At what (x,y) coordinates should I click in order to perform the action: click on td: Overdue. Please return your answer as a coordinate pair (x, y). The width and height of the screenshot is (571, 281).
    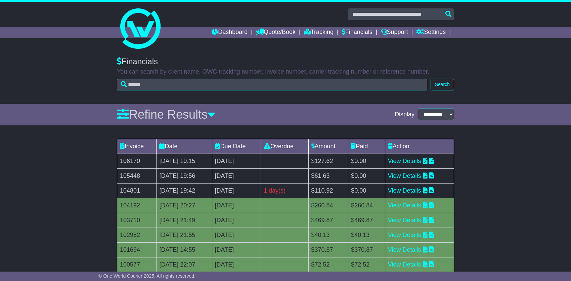
    Looking at the image, I should click on (285, 146).